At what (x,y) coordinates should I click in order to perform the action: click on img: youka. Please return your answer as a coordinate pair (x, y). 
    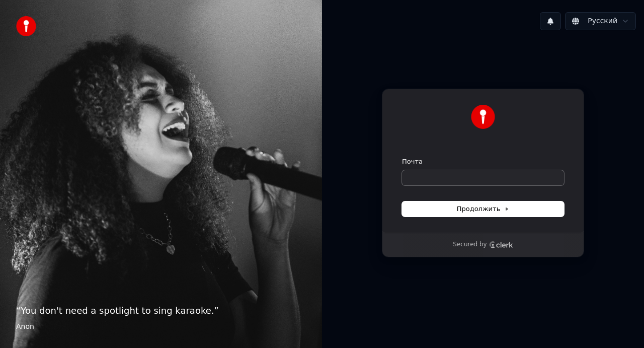
    Looking at the image, I should click on (26, 26).